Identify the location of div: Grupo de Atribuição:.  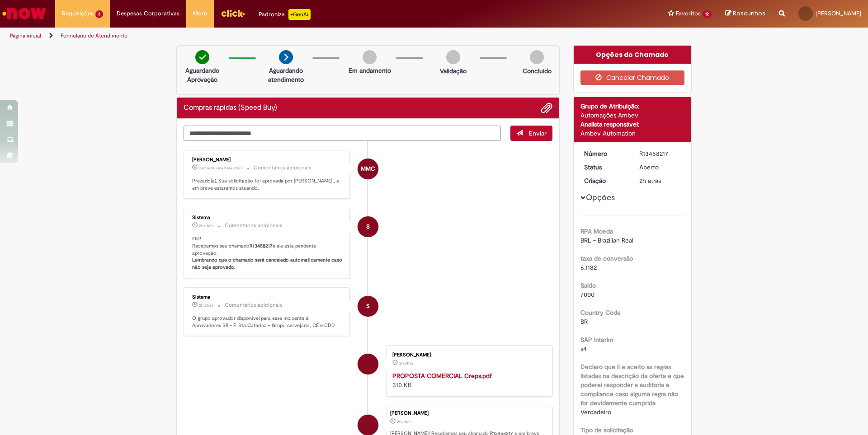
(633, 107).